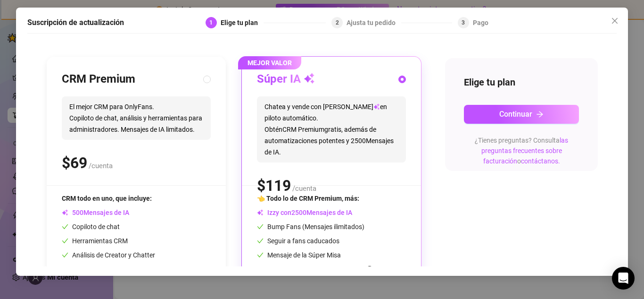  Describe the element at coordinates (273, 129) in the screenshot. I see `font: Obtén` at that location.